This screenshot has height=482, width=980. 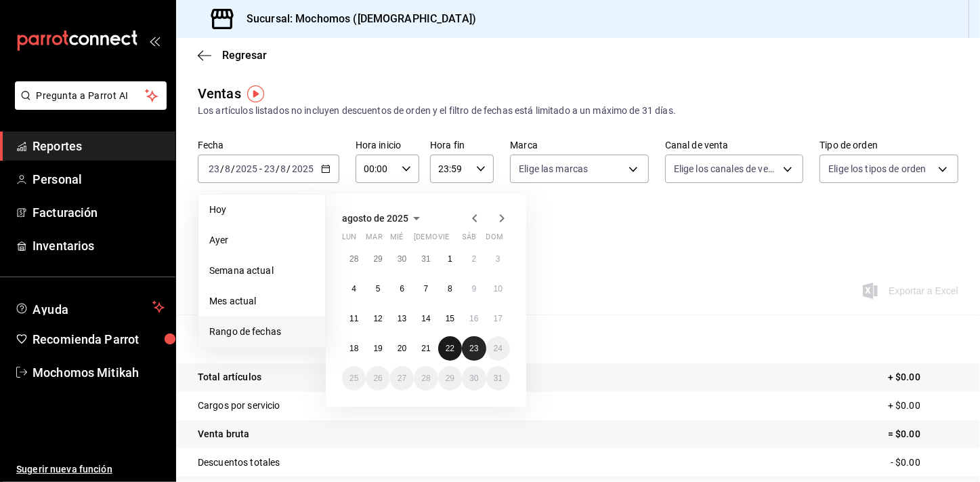 I want to click on span: Reportes, so click(x=98, y=146).